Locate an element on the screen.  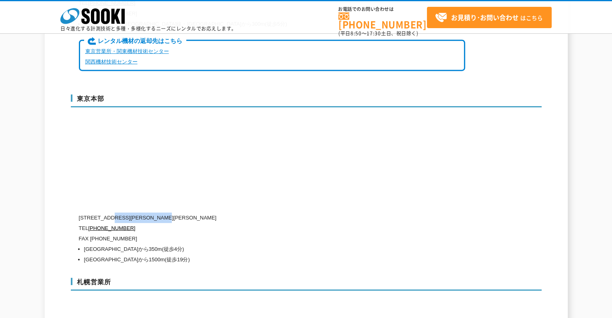
h3: 札幌営業所 is located at coordinates (306, 285).